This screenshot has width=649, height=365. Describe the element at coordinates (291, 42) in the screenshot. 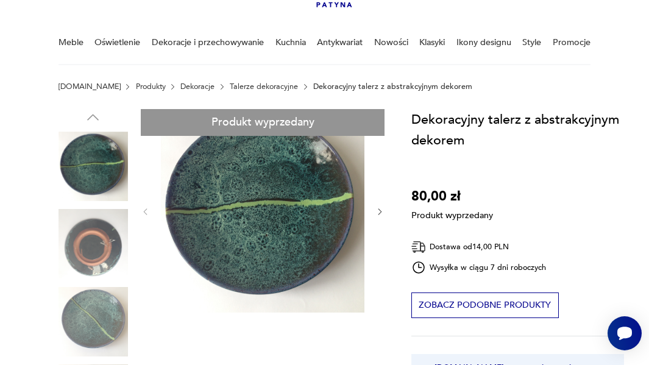

I see `a: Kuchnia` at that location.